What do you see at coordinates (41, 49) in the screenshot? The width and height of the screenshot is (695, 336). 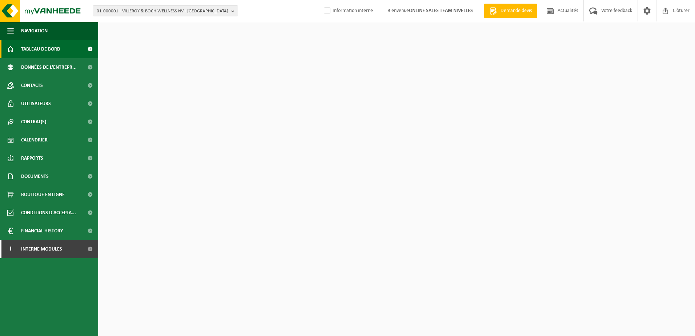 I see `span: Tableau de bord` at bounding box center [41, 49].